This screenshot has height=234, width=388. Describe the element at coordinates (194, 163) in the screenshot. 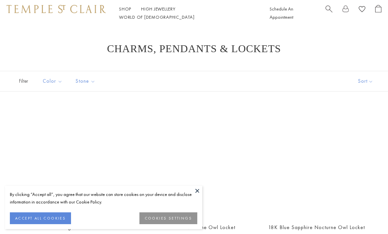

I see `a: 18K Emerald Nocturne Owl Locket` at that location.